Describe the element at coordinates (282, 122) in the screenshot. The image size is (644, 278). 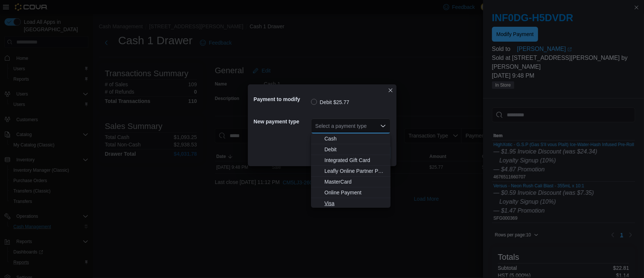
I see `h5: New payment type` at that location.